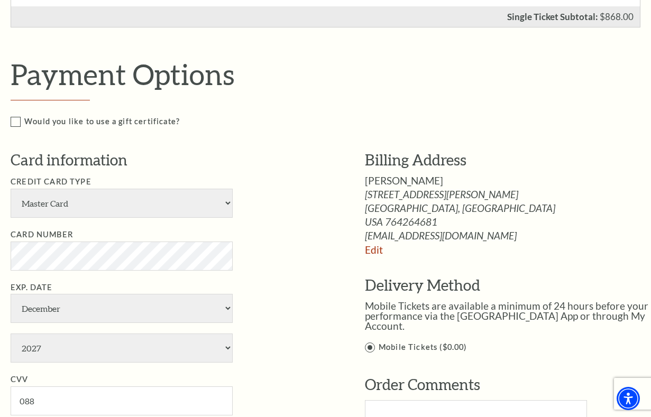  What do you see at coordinates (172, 160) in the screenshot?
I see `h3: Card information` at bounding box center [172, 160].